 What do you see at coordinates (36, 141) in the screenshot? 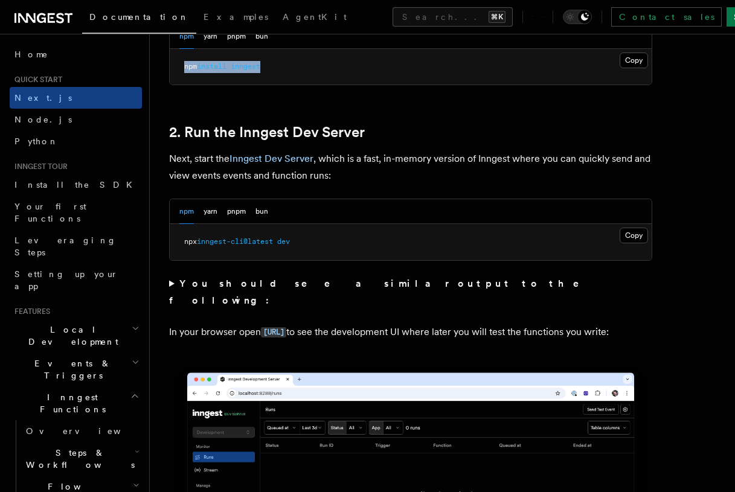
I see `span: Python` at bounding box center [36, 141].